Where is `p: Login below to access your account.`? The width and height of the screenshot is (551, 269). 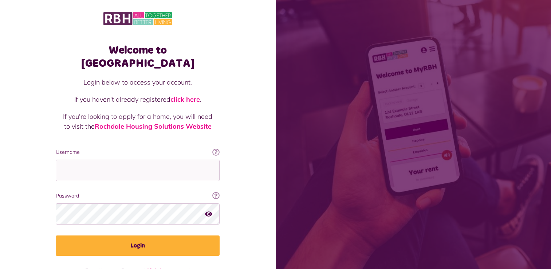
p: Login below to access your account. is located at coordinates (138, 82).